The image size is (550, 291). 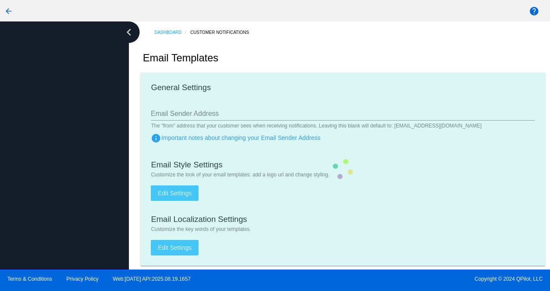 I want to click on a: Terms & Conditions, so click(x=30, y=279).